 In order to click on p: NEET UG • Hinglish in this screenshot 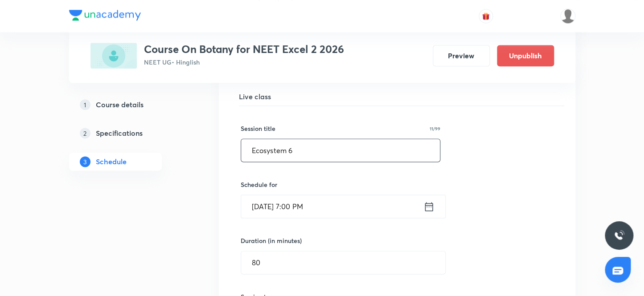, I will do `click(244, 62)`.